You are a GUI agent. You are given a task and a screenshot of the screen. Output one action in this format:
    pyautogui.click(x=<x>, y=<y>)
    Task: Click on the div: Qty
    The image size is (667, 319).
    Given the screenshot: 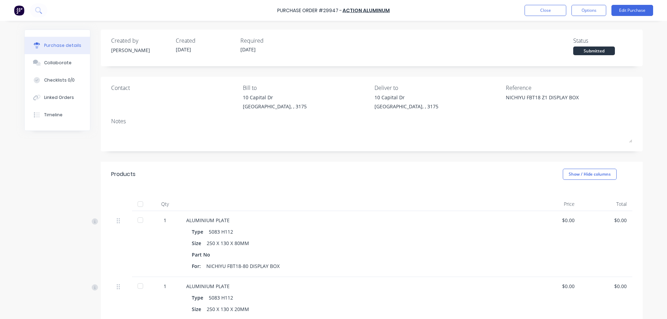 What is the action you would take?
    pyautogui.click(x=165, y=204)
    